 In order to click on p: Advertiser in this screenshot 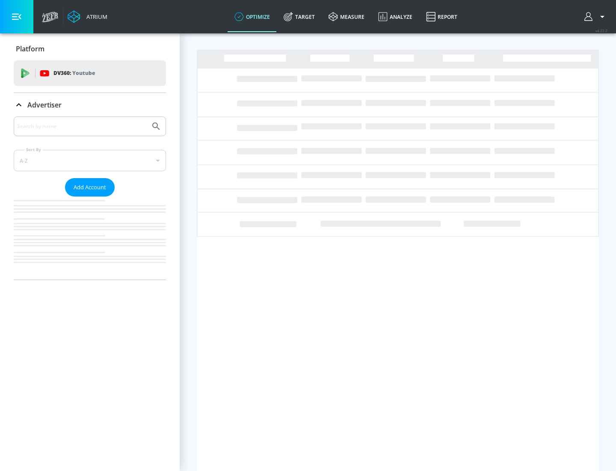, I will do `click(45, 105)`.